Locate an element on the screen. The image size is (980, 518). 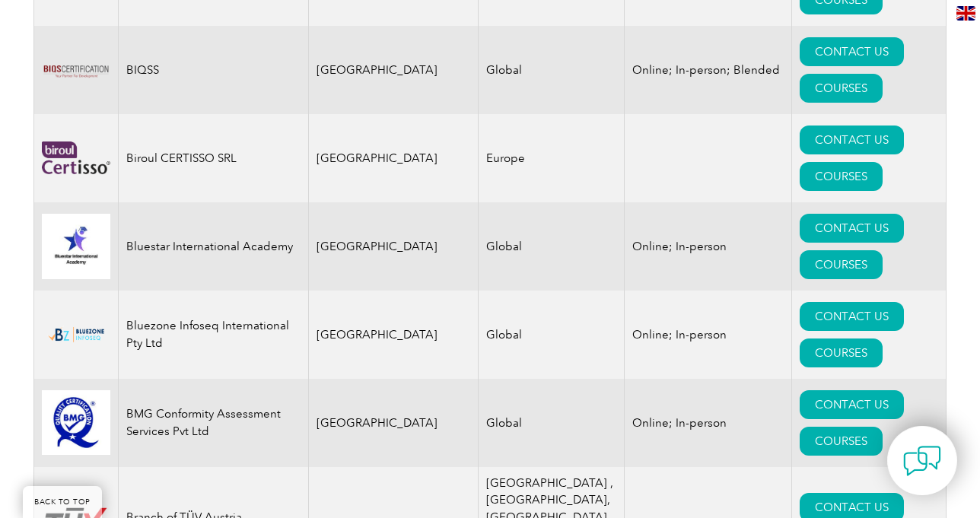
td: BIQSS is located at coordinates (214, 70).